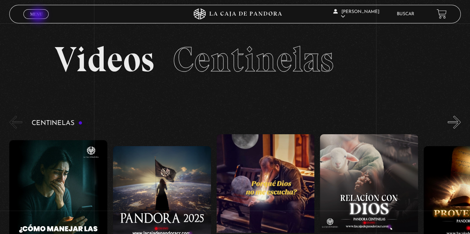 This screenshot has height=234, width=470. Describe the element at coordinates (16, 122) in the screenshot. I see `button: Previous` at that location.